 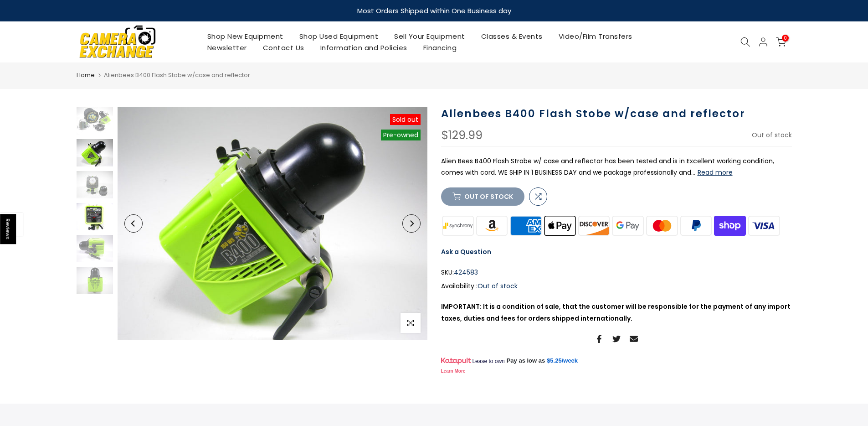 What do you see at coordinates (453, 371) in the screenshot?
I see `a: Learn More` at bounding box center [453, 371].